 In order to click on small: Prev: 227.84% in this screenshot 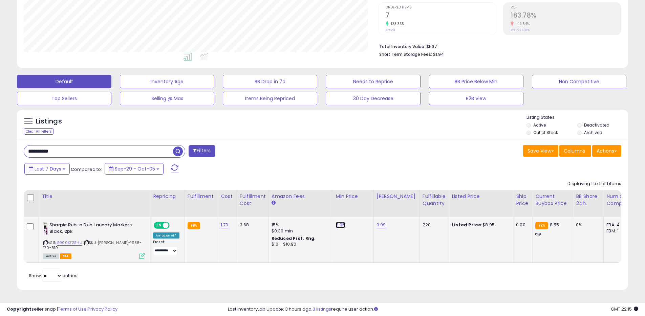, I will do `click(520, 30)`.